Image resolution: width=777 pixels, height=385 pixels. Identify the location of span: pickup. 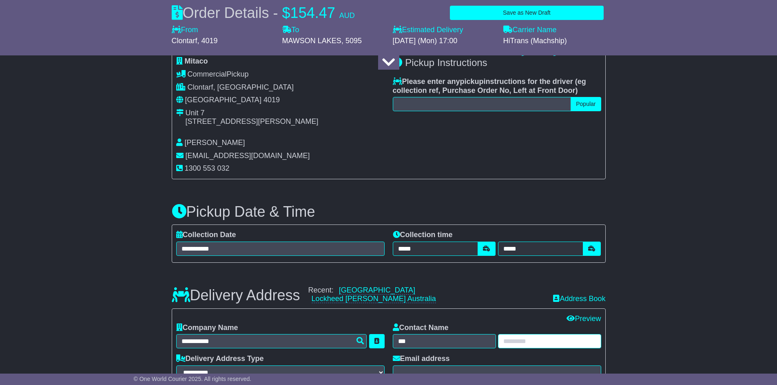
(472, 82).